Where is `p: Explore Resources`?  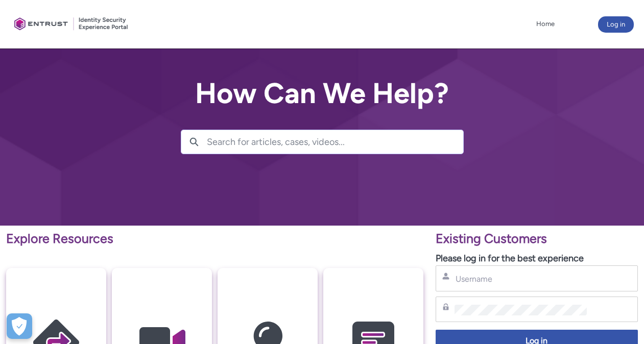 p: Explore Resources is located at coordinates (214, 239).